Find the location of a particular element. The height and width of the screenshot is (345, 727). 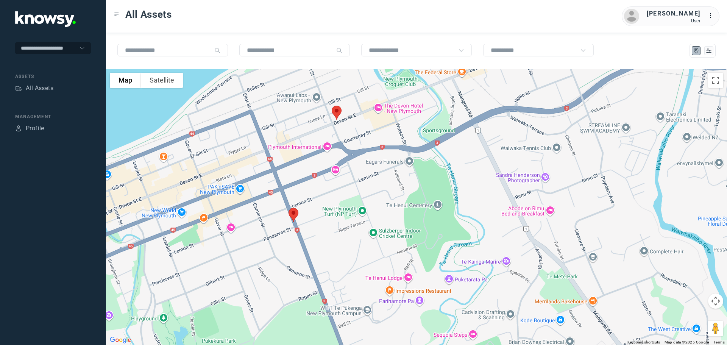

img: avatar.png is located at coordinates (631, 16).